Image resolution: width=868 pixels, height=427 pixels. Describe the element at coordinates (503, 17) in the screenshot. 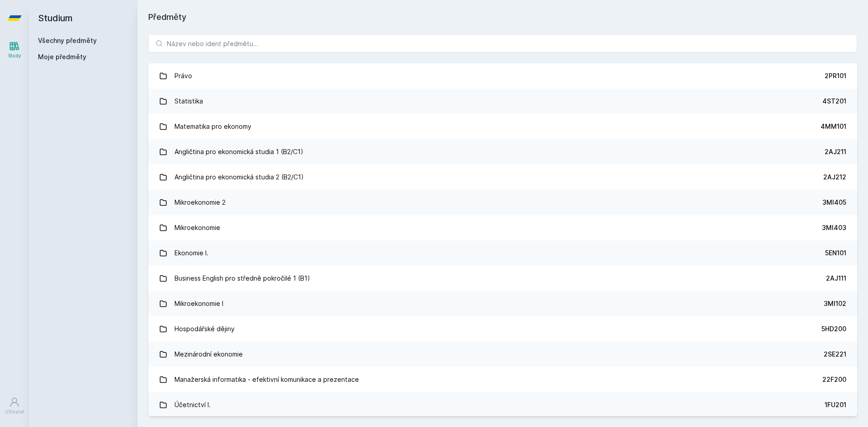

I see `h1: Předměty` at that location.